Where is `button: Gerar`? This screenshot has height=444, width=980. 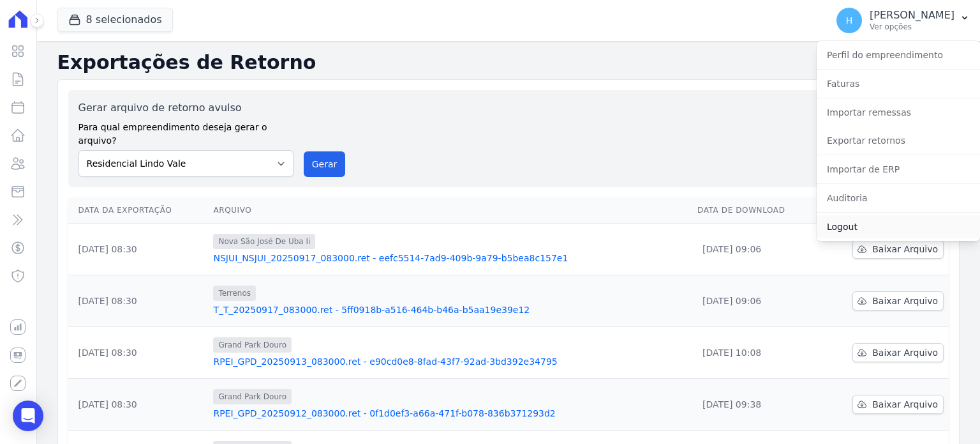
button: Gerar is located at coordinates (324, 164).